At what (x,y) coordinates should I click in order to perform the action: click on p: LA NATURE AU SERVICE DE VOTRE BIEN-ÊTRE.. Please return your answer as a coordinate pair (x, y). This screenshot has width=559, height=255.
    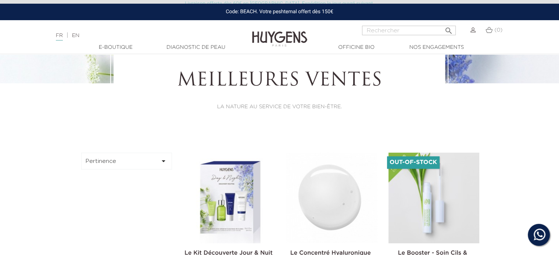
    Looking at the image, I should click on (279, 107).